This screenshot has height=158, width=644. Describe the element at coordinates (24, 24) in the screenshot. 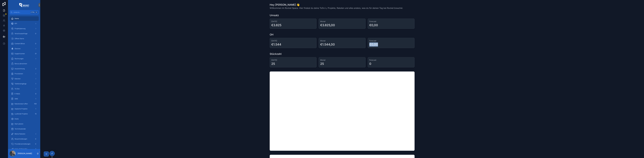

I see `a: KPI` at that location.